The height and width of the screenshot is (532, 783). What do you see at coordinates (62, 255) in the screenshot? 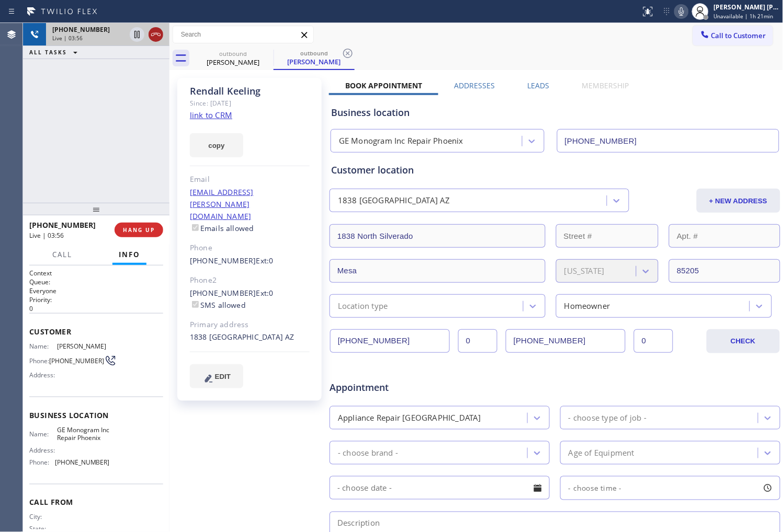
I see `span: Call` at bounding box center [62, 255].